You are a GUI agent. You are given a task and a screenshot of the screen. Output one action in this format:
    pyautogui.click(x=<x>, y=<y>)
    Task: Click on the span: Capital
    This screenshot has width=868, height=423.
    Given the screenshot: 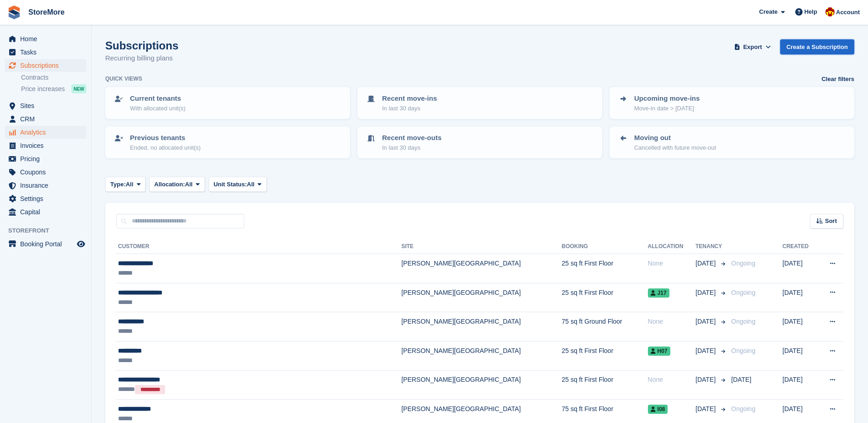 What is the action you would take?
    pyautogui.click(x=47, y=212)
    